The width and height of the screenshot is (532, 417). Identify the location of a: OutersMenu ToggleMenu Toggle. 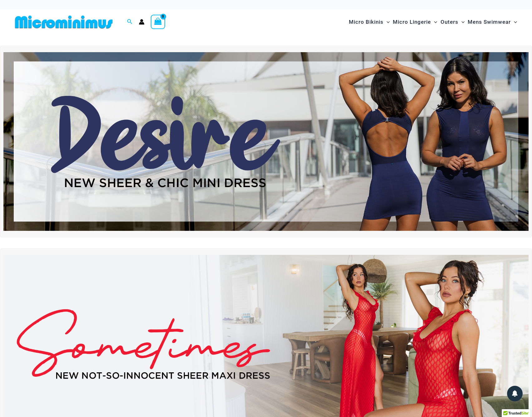
(453, 22).